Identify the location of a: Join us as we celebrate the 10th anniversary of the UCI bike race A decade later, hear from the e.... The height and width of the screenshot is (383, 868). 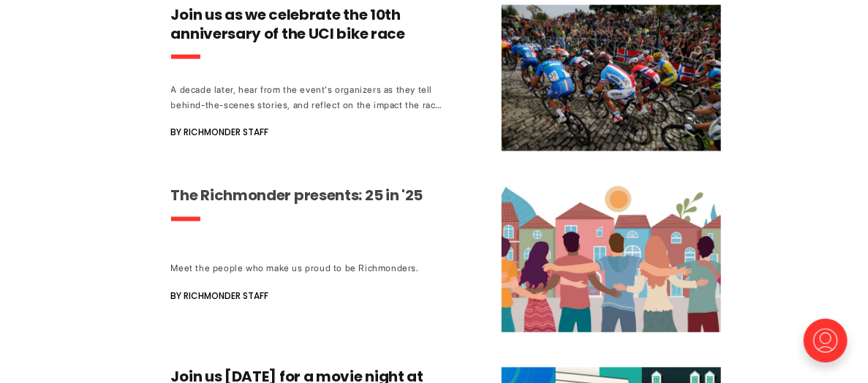
(446, 78).